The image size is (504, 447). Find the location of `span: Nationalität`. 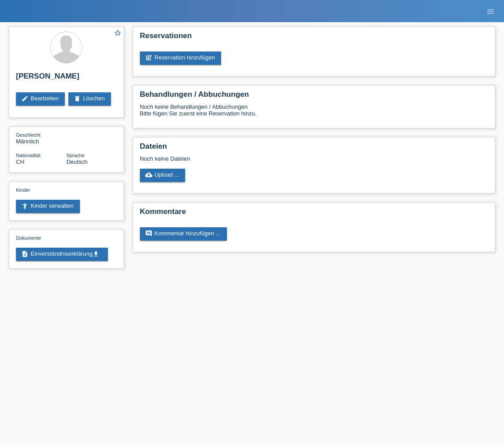

span: Nationalität is located at coordinates (28, 156).